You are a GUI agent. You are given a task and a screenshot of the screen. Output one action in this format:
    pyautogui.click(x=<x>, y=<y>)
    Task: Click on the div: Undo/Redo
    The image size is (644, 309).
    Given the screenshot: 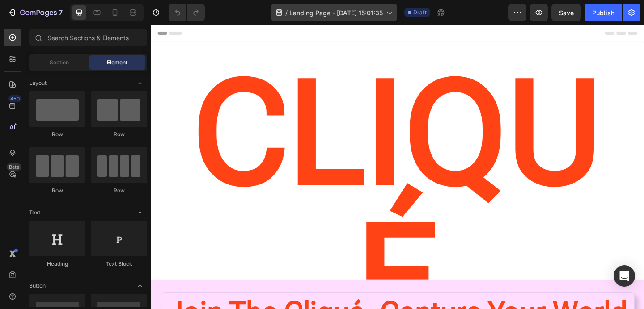 What is the action you would take?
    pyautogui.click(x=187, y=12)
    